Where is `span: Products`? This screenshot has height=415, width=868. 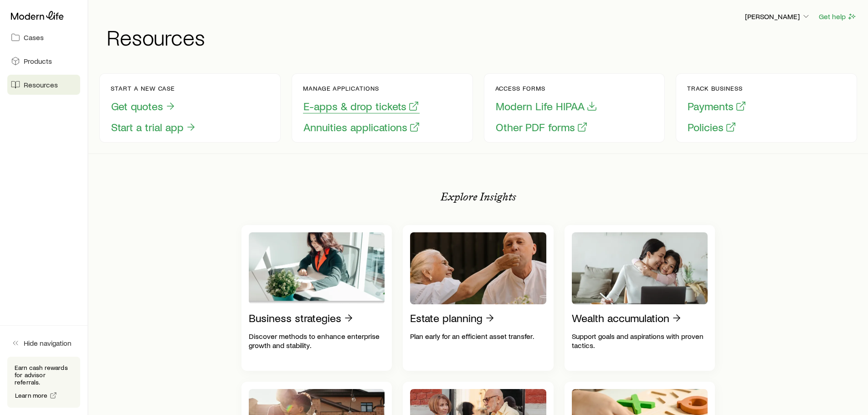
span: Products is located at coordinates (38, 61).